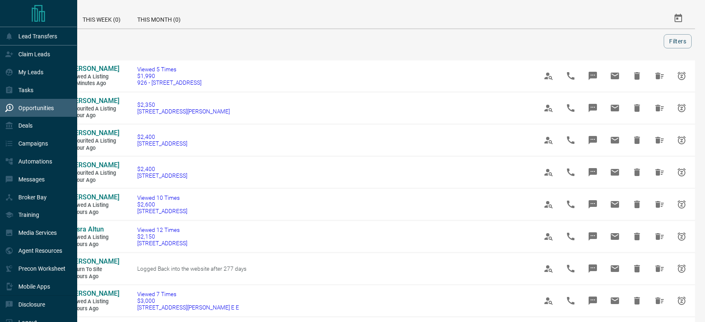 This screenshot has width=705, height=322. Describe the element at coordinates (659, 268) in the screenshot. I see `span: Hide All from Yavanesh Nandan` at that location.